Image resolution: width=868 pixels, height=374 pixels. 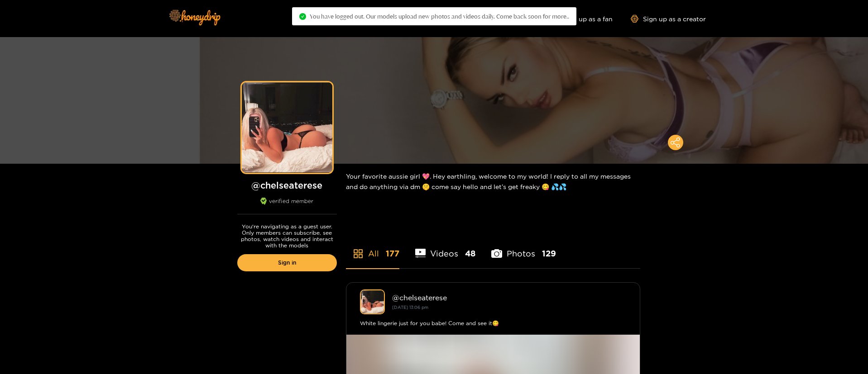 I want to click on span: appstore, so click(x=358, y=254).